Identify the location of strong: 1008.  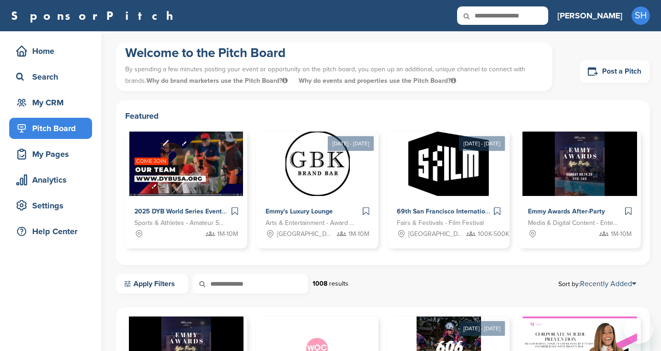
(320, 284).